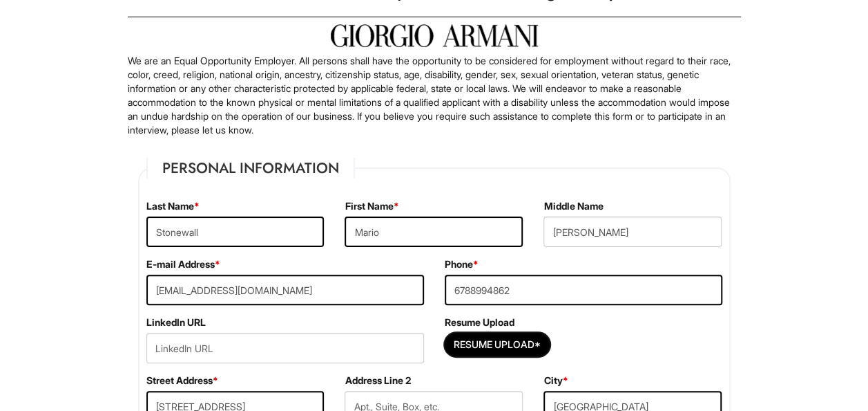 This screenshot has height=411, width=868. What do you see at coordinates (434, 96) in the screenshot?
I see `p: We are an Equal Opportunity Employer. All persons shall have the opportunity to be considered for...` at bounding box center [434, 96].